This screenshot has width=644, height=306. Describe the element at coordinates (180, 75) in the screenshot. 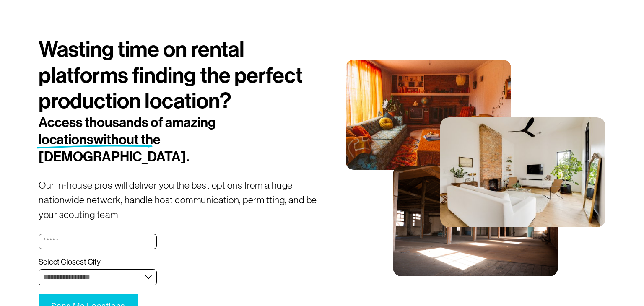

I see `h1: Wasting time on rental platforms finding the perfect production location?` at that location.